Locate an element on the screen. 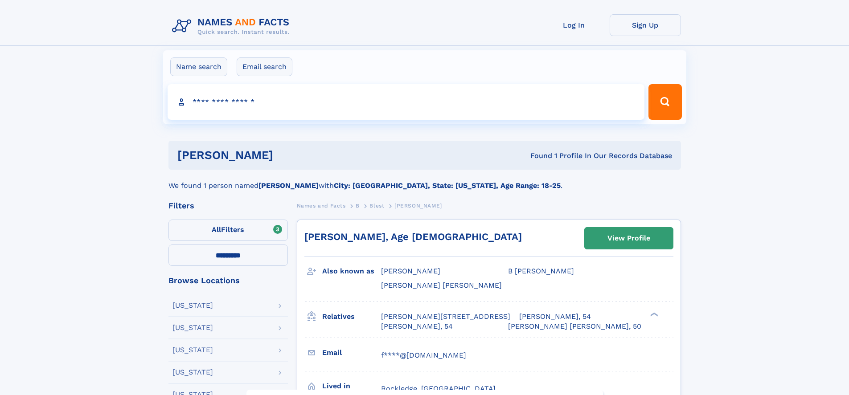  a: Blest is located at coordinates (376, 205).